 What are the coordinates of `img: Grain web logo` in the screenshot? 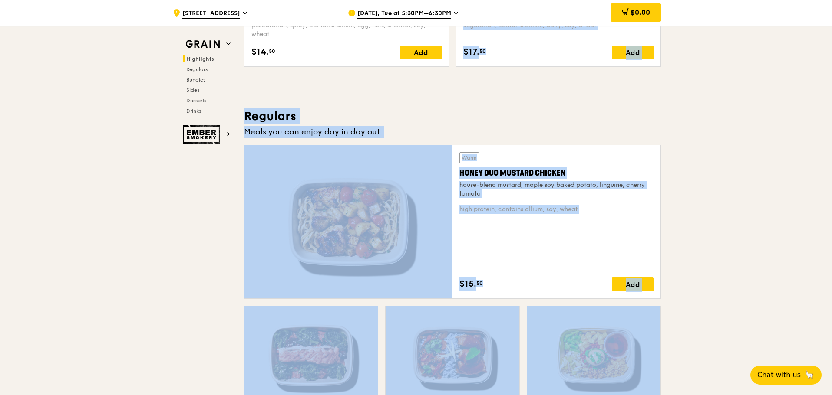 It's located at (203, 44).